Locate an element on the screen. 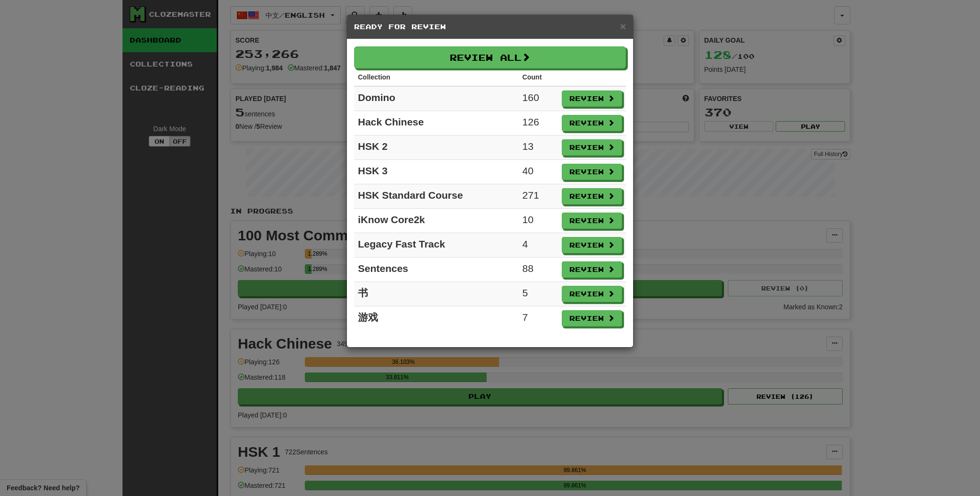 This screenshot has width=980, height=496. td: Sentences is located at coordinates (436, 270).